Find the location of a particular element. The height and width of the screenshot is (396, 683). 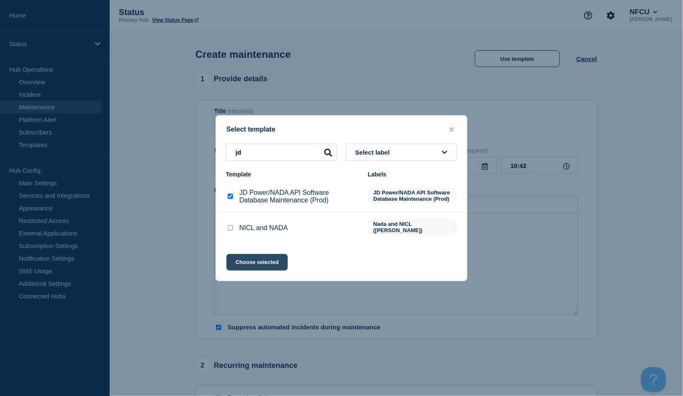

span: Select label is located at coordinates (374, 152).